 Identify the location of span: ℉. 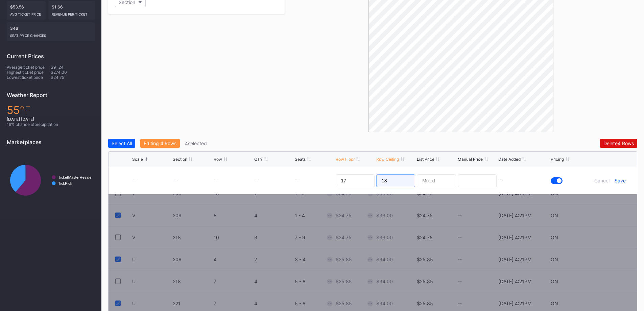
(25, 110).